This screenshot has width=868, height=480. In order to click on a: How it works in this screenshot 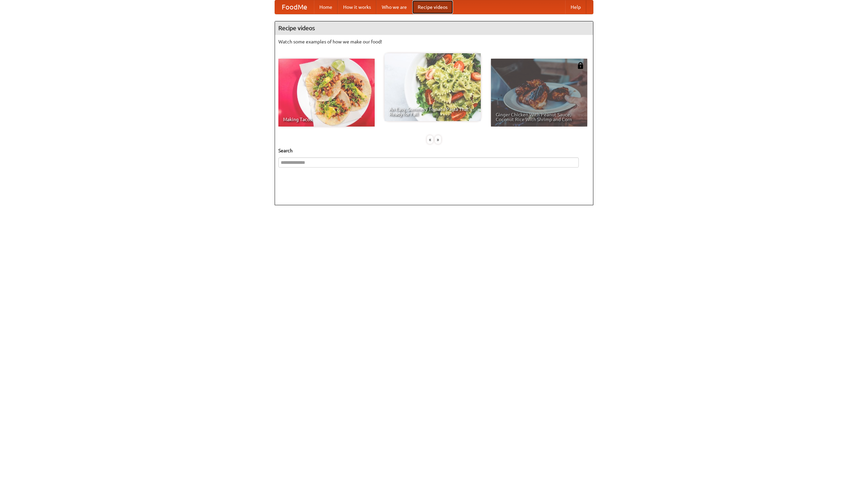, I will do `click(357, 7)`.